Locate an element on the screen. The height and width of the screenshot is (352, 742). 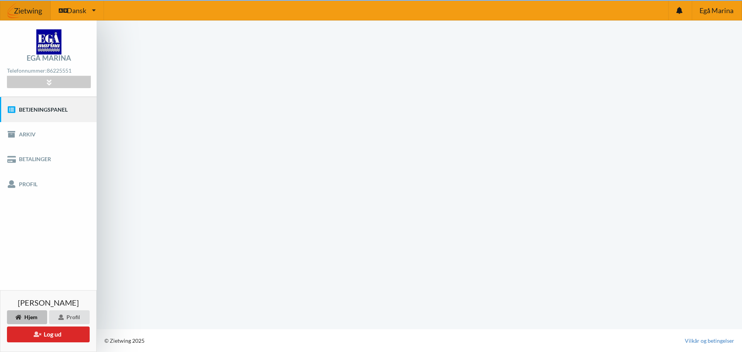
div: Profil is located at coordinates (69, 317).